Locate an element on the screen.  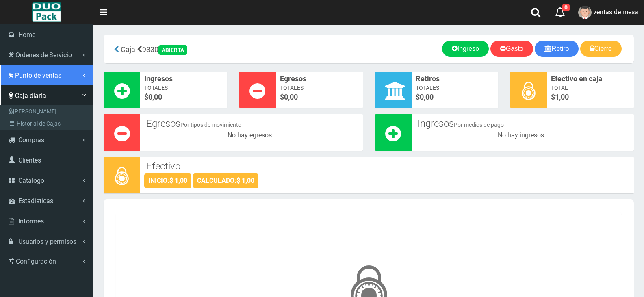
div: No hay egresos.. is located at coordinates (251, 136).